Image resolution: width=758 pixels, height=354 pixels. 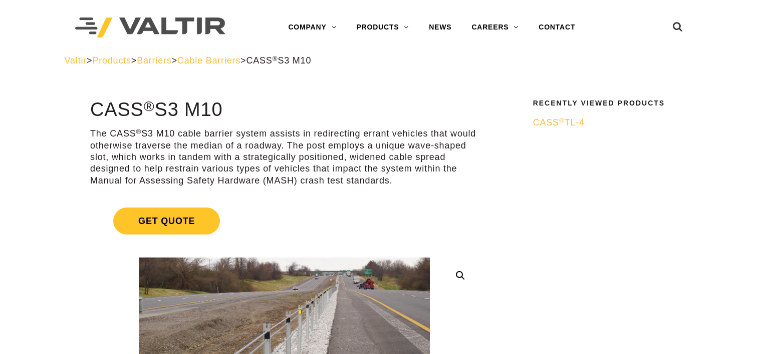 What do you see at coordinates (150, 28) in the screenshot?
I see `img: Valtir` at bounding box center [150, 28].